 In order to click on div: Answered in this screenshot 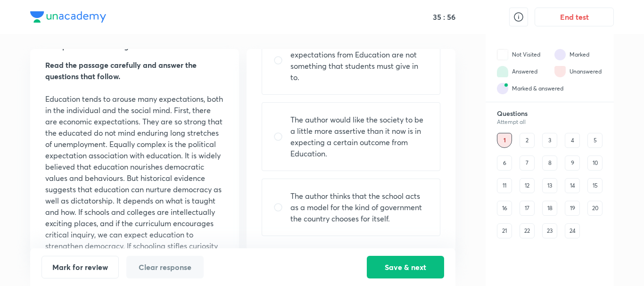, I will do `click(524, 72)`.